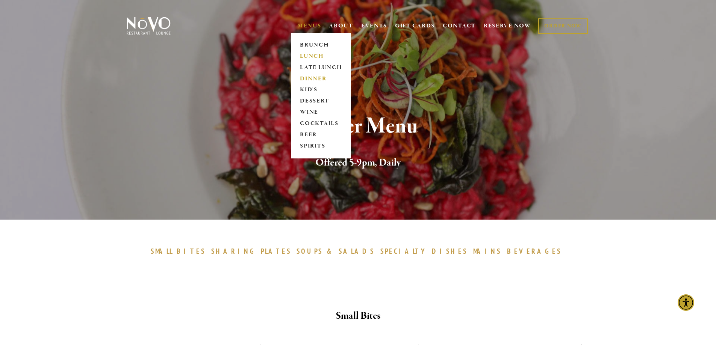 This screenshot has width=716, height=345. What do you see at coordinates (276, 251) in the screenshot?
I see `span: PLATES` at bounding box center [276, 251].